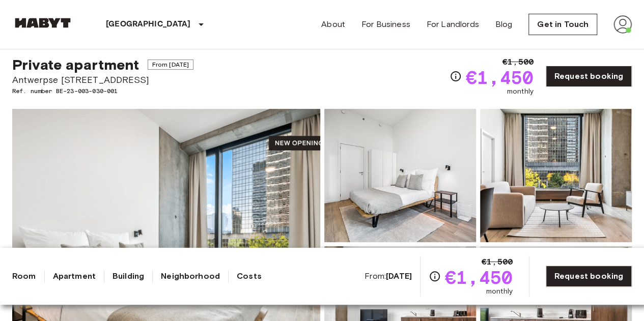 This screenshot has width=644, height=321. I want to click on a: Building, so click(128, 277).